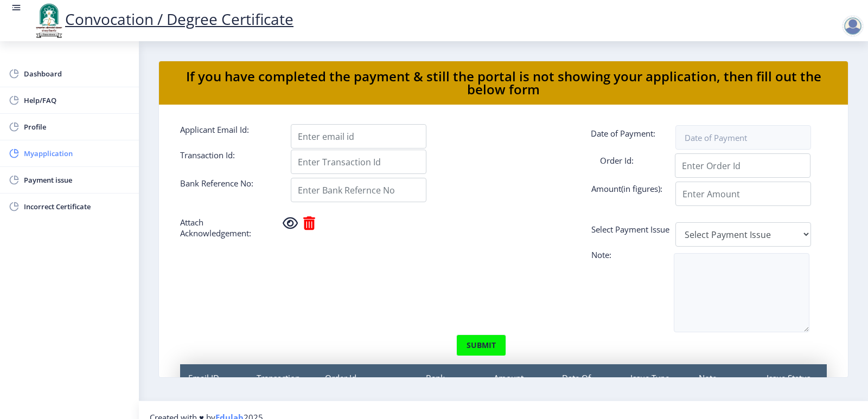 Image resolution: width=868 pixels, height=419 pixels. Describe the element at coordinates (359, 161) in the screenshot. I see `input: Enter Transaction Id` at that location.